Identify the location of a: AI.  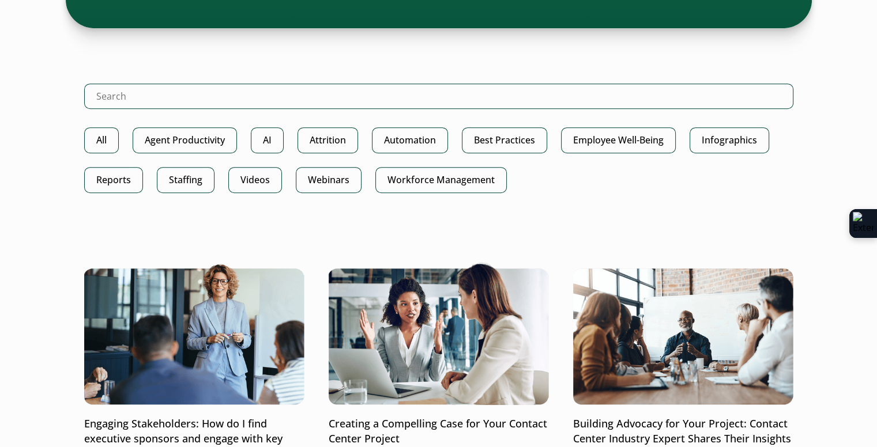
(267, 140).